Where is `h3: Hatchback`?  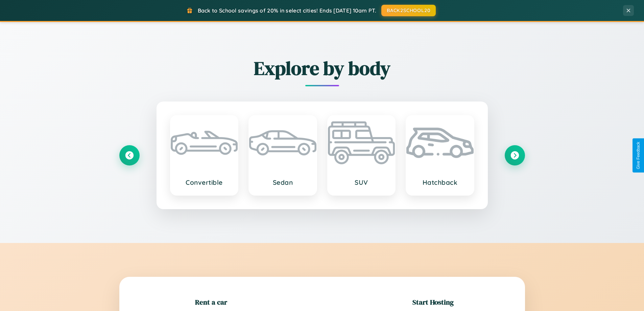 h3: Hatchback is located at coordinates (440, 182).